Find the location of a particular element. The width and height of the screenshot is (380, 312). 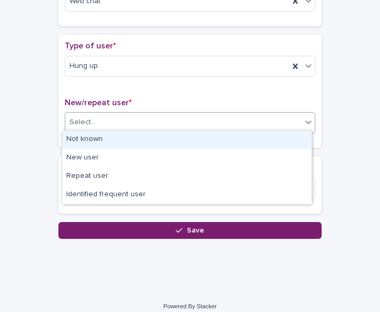

button: Save is located at coordinates (190, 231).